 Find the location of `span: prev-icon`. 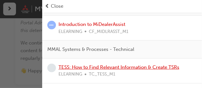

span: prev-icon is located at coordinates (47, 6).